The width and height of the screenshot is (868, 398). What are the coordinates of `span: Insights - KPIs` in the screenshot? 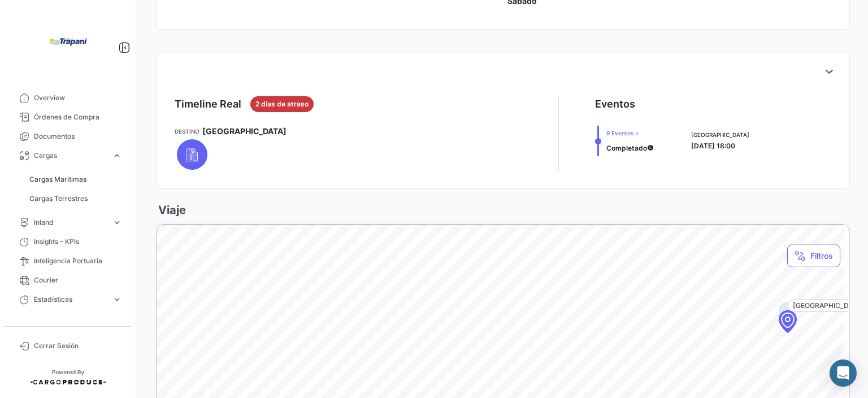 It's located at (78, 242).